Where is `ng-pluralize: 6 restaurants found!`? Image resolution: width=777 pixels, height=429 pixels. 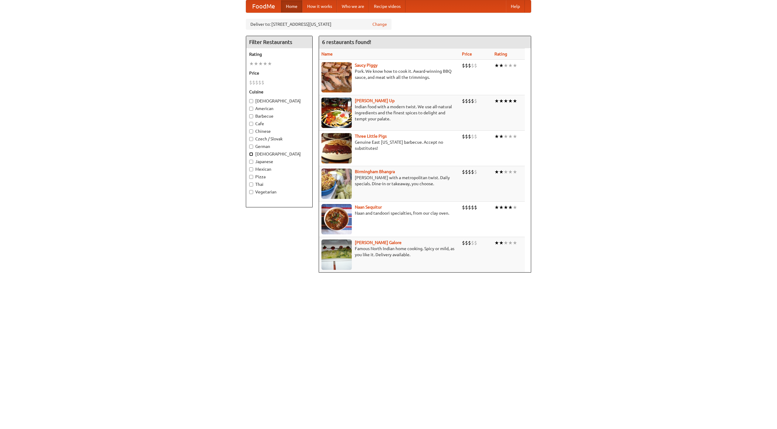 ng-pluralize: 6 restaurants found! is located at coordinates (347, 42).